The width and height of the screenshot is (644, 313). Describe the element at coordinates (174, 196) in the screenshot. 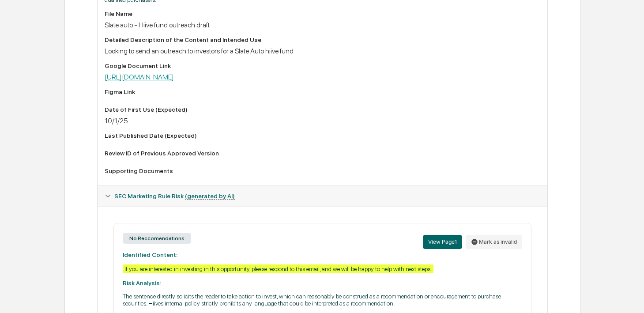

I see `span: SEC Marketing Rule Risk` at that location.